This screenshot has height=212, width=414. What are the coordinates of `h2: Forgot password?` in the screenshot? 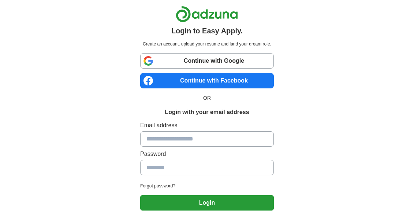 It's located at (207, 186).